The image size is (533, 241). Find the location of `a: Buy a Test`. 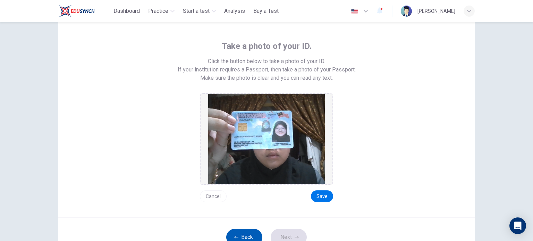

a: Buy a Test is located at coordinates (266, 11).